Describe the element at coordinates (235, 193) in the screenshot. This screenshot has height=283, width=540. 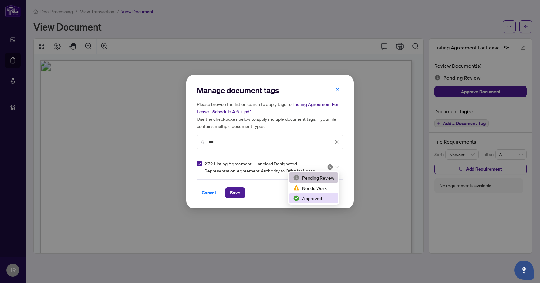
I see `button: Save` at that location.